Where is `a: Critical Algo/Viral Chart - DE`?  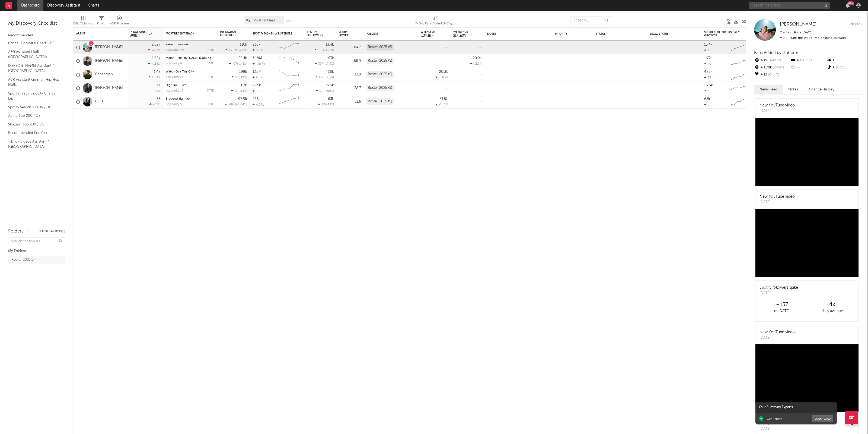 a: Critical Algo/Viral Chart - DE is located at coordinates (34, 43).